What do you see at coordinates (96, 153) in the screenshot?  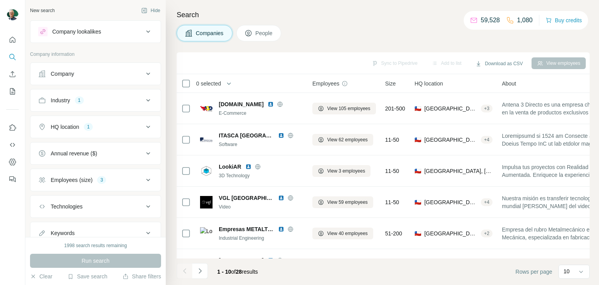 I see `button: Annual revenue ($)` at bounding box center [96, 153].